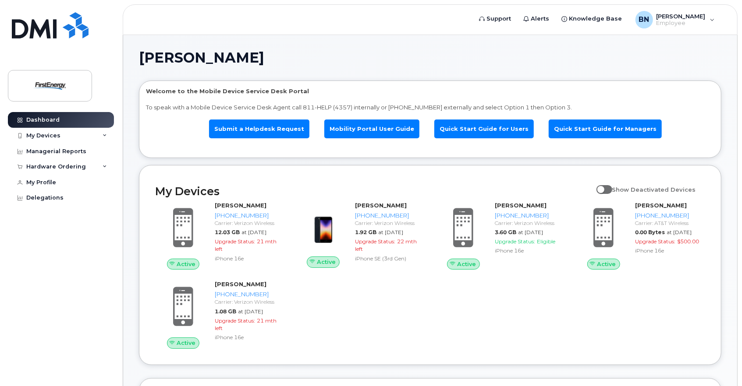 This screenshot has height=386, width=742. Describe the element at coordinates (323, 227) in the screenshot. I see `img: image20231002-3703462-1angbar.jpeg` at that location.